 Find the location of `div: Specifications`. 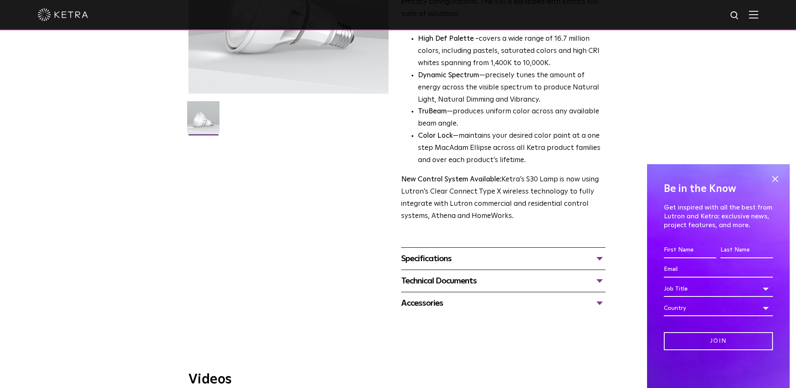

div: Specifications is located at coordinates (503, 259).